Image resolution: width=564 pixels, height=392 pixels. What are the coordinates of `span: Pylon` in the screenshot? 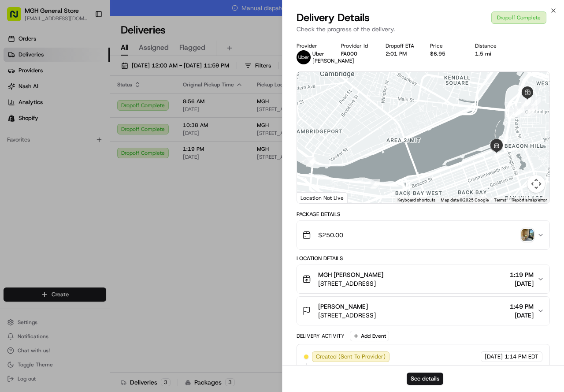 It's located at (97, 198).